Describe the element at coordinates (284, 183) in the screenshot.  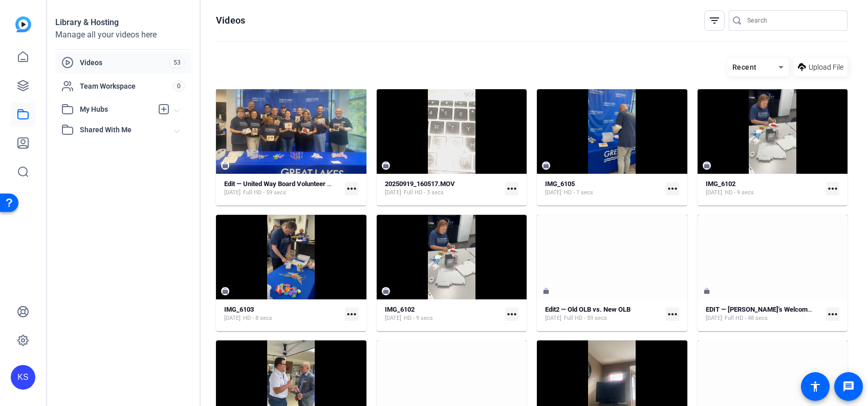
I see `strong: Edit — United Way Board Volunteer Video` at that location.